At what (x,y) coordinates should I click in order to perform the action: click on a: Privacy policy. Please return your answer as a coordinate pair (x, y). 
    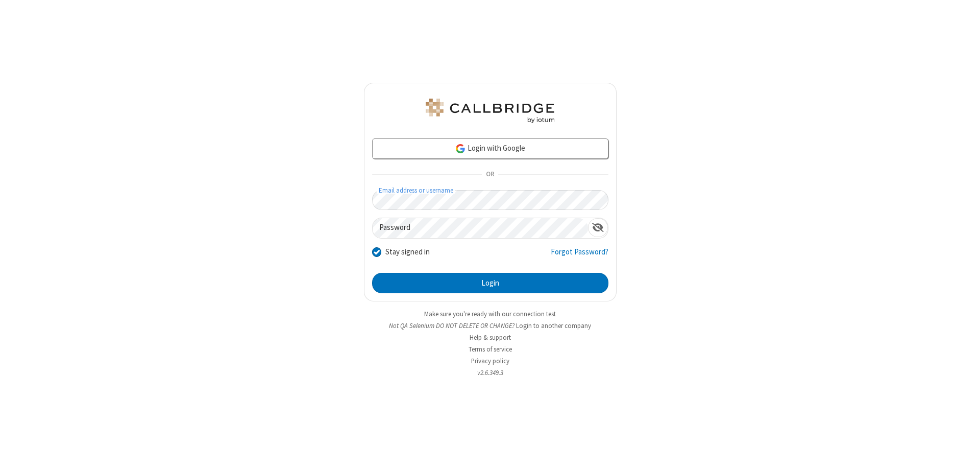
    Looking at the image, I should click on (490, 361).